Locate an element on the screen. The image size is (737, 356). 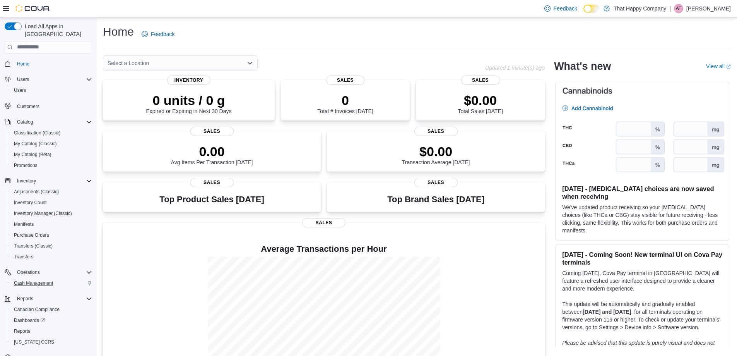
span: Transfers is located at coordinates (51, 257).